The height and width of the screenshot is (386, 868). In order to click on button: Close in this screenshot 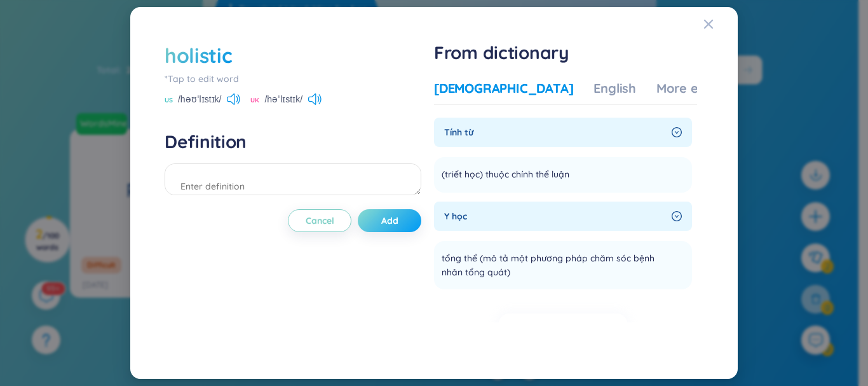, I will do `click(720, 24)`.